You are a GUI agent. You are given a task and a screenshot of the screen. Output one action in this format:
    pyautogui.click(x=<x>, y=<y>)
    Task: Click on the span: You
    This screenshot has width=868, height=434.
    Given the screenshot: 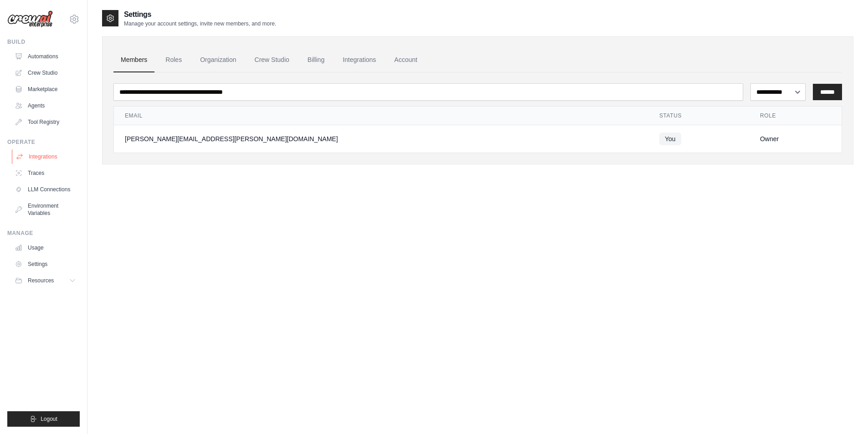 What is the action you would take?
    pyautogui.click(x=670, y=139)
    